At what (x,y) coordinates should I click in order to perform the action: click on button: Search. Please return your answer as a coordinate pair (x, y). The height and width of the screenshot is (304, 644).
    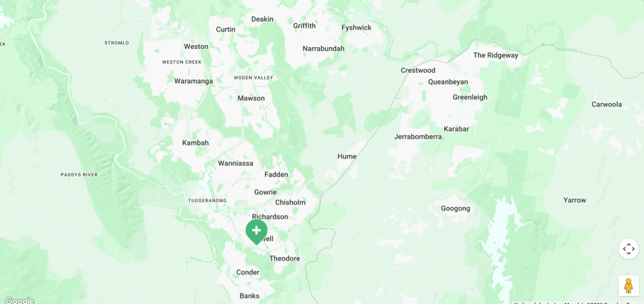
    Looking at the image, I should click on (629, 52).